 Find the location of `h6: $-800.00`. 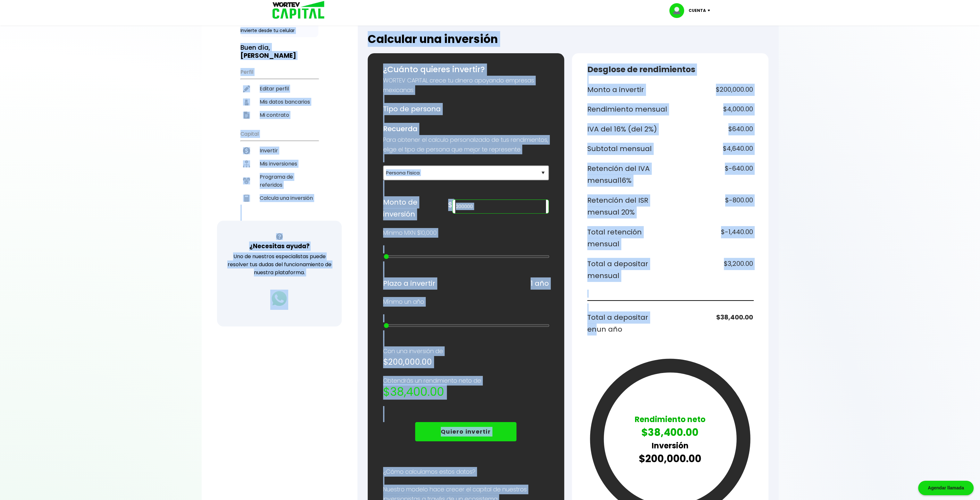

h6: $-800.00 is located at coordinates (713, 206).